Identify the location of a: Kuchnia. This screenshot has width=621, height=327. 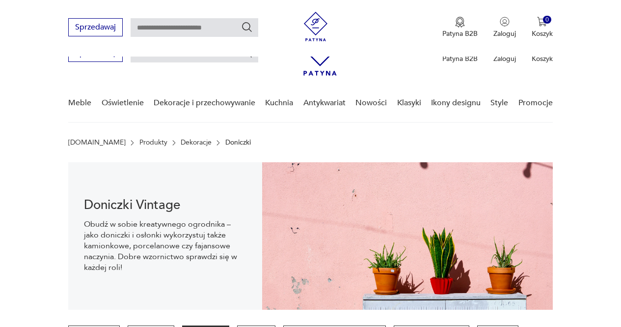
(279, 103).